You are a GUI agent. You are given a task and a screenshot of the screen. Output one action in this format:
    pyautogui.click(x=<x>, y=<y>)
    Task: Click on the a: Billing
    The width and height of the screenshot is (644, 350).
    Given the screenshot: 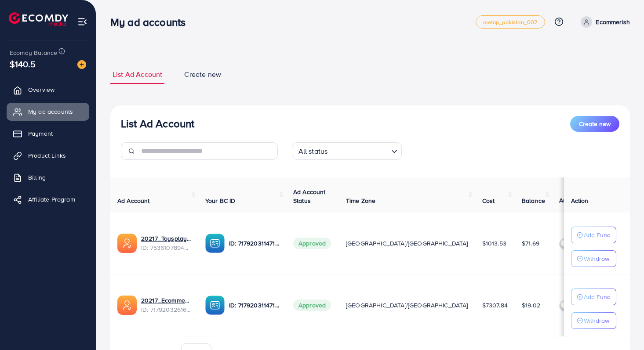 What is the action you would take?
    pyautogui.click(x=48, y=177)
    